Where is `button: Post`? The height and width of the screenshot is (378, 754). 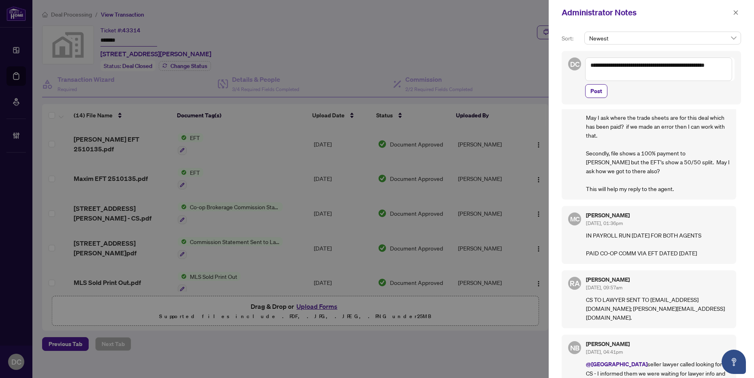
button: Post is located at coordinates (596, 91).